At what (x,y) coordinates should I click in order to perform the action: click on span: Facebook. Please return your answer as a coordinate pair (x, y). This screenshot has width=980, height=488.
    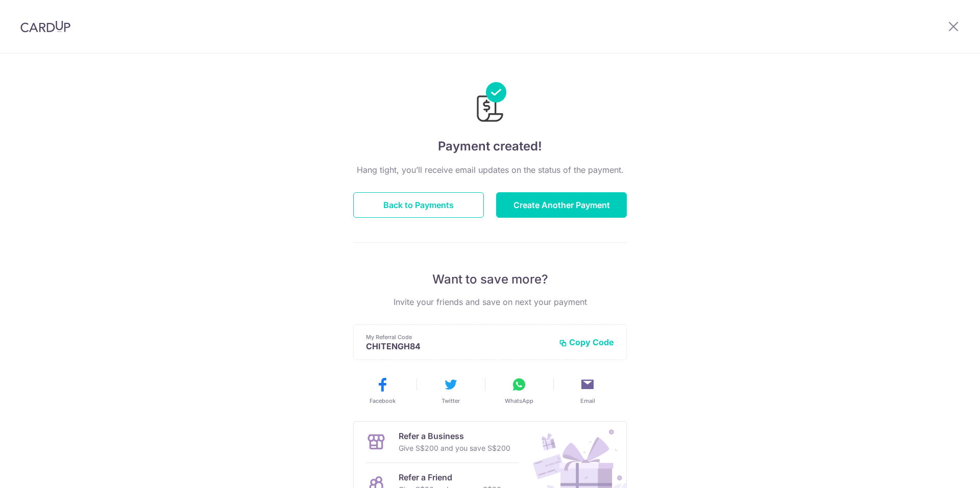
    Looking at the image, I should click on (382, 401).